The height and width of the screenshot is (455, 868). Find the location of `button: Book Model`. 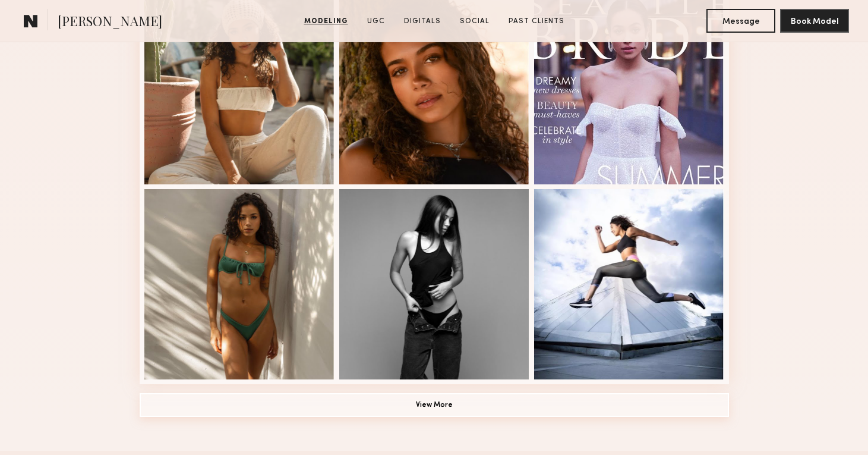

button: Book Model is located at coordinates (814, 21).